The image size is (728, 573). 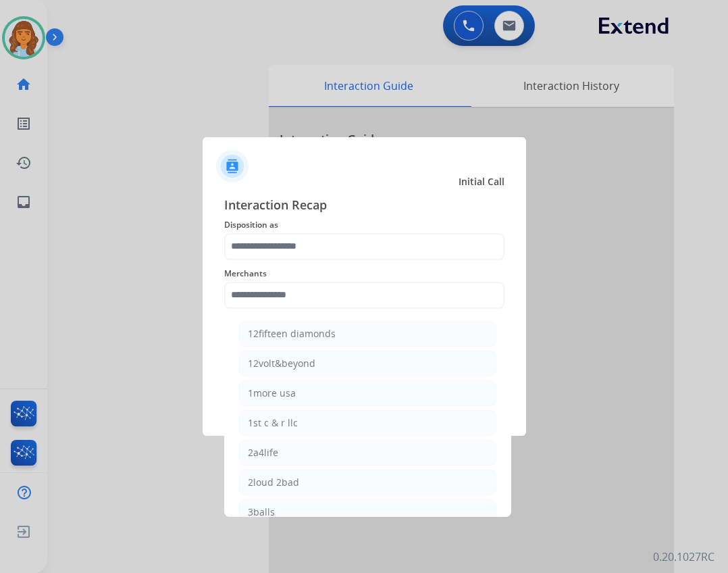 What do you see at coordinates (292, 333) in the screenshot?
I see `div: 12fifteen diamonds` at bounding box center [292, 333].